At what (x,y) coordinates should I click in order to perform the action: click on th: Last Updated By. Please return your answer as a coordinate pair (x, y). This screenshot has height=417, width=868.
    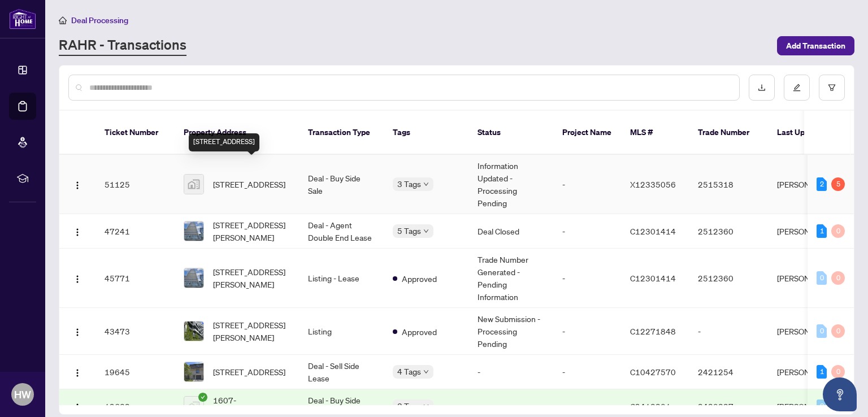
    Looking at the image, I should click on (810, 132).